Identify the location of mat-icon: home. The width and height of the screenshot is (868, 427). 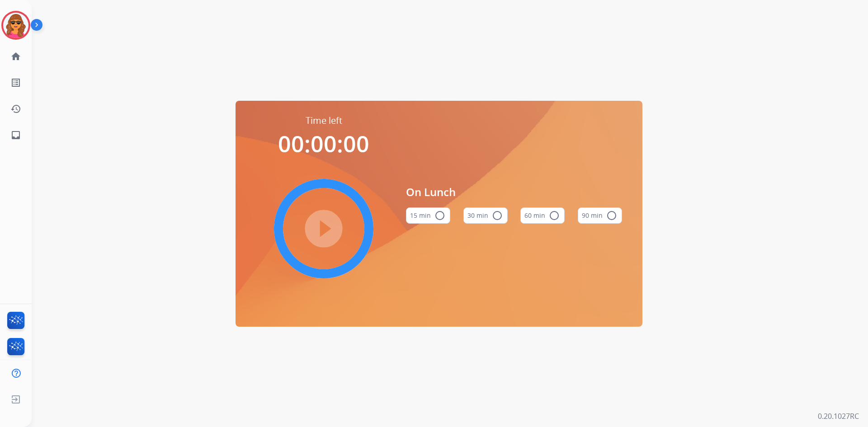
(16, 57).